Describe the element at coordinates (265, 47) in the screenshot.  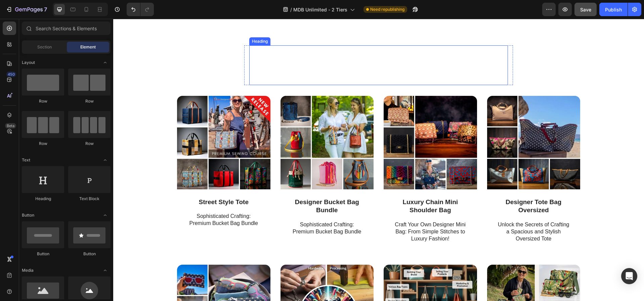
I see `h2: What Courses Are Currently Included?` at that location.